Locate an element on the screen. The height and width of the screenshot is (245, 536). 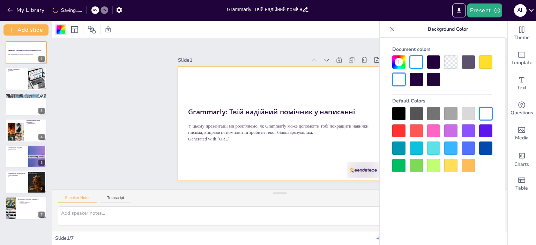
span: Position is located at coordinates (92, 30).